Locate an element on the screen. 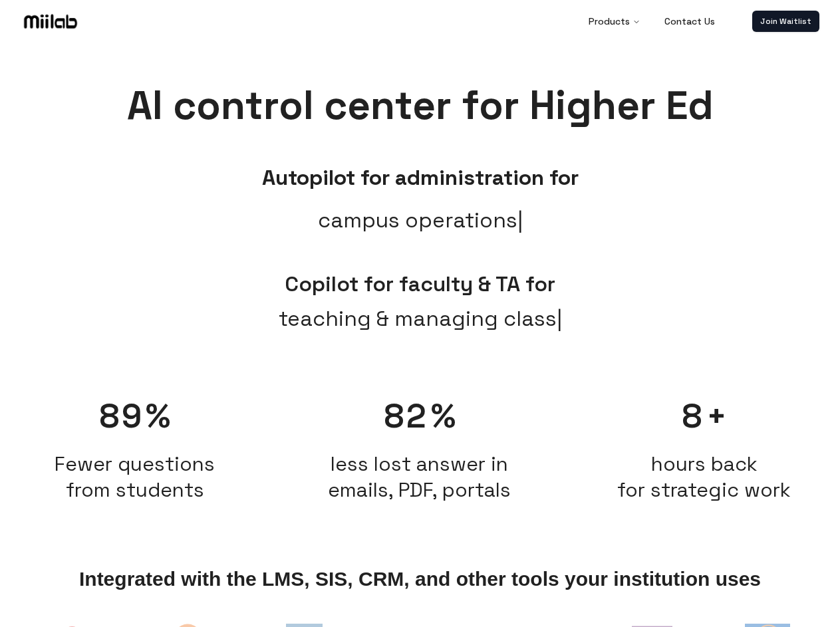  span: hours back for strategic work is located at coordinates (704, 477).